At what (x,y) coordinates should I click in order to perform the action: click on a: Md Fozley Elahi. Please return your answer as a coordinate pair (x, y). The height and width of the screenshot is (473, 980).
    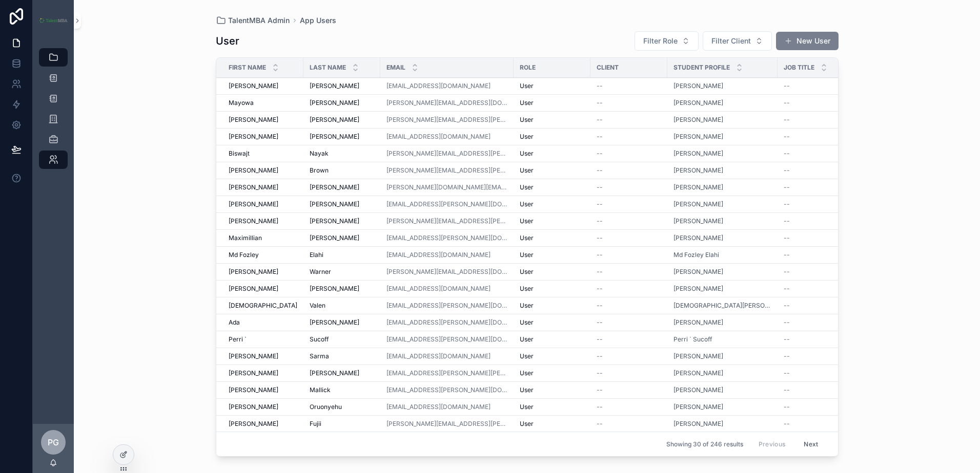
    Looking at the image, I should click on (722, 255).